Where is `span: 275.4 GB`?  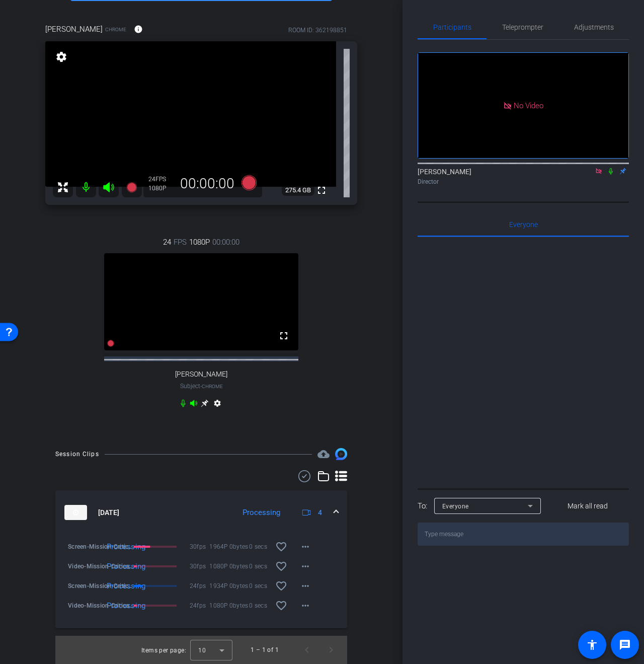
span: 275.4 GB is located at coordinates (298, 190).